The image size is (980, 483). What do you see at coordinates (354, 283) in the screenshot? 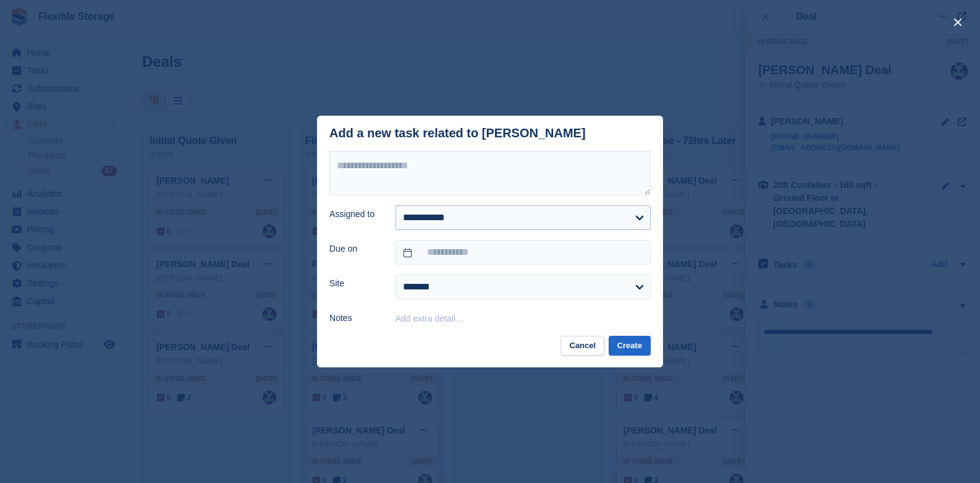
I see `label: Site` at bounding box center [354, 283].